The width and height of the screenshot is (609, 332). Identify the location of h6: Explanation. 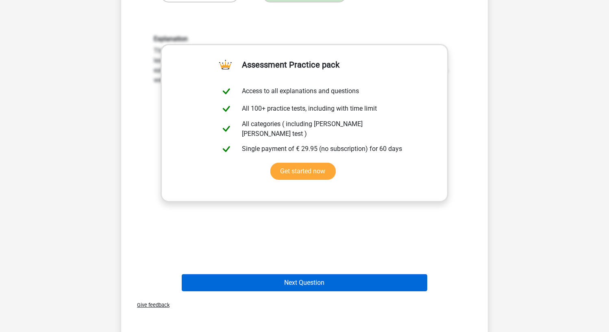
(304, 39).